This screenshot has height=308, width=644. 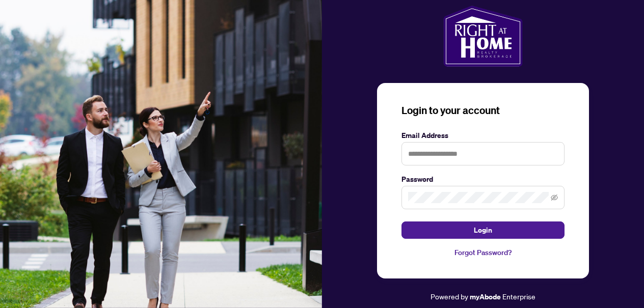 I want to click on span: Login, so click(x=483, y=230).